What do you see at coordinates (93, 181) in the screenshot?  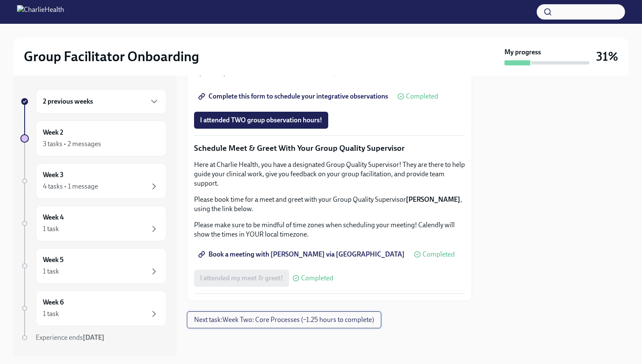 I see `a: Week 34 tasks • 1 message` at bounding box center [93, 181].